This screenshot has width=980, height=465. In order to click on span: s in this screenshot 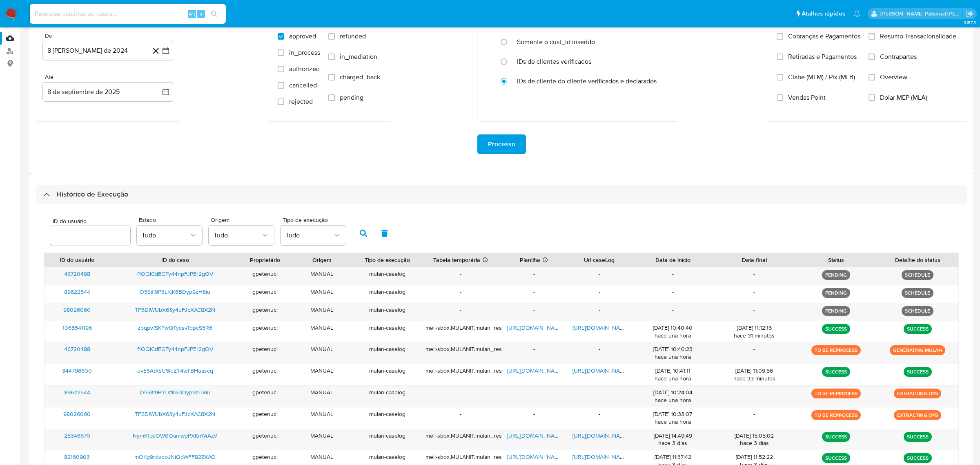, I will do `click(201, 13)`.